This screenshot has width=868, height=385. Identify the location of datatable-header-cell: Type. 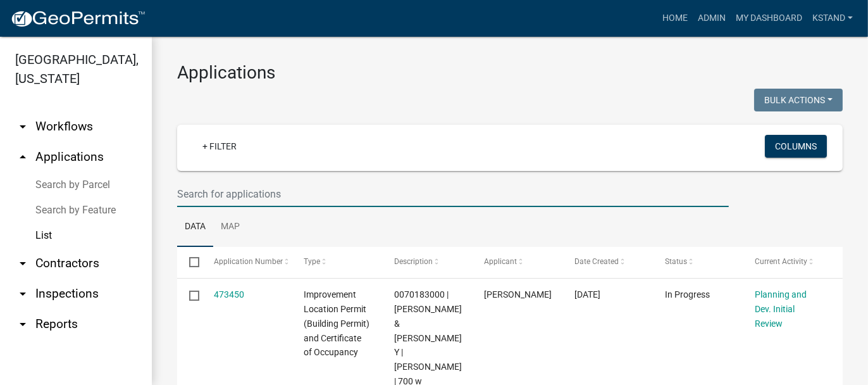
(336, 262).